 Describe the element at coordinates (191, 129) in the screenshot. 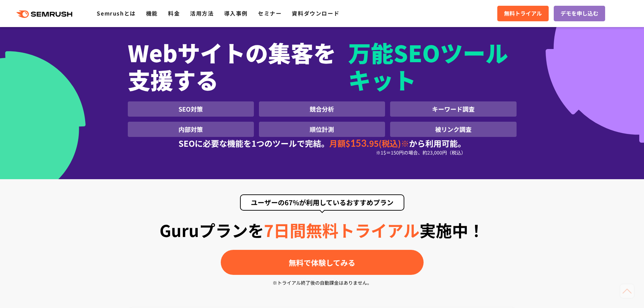

I see `span: 内部対策` at that location.